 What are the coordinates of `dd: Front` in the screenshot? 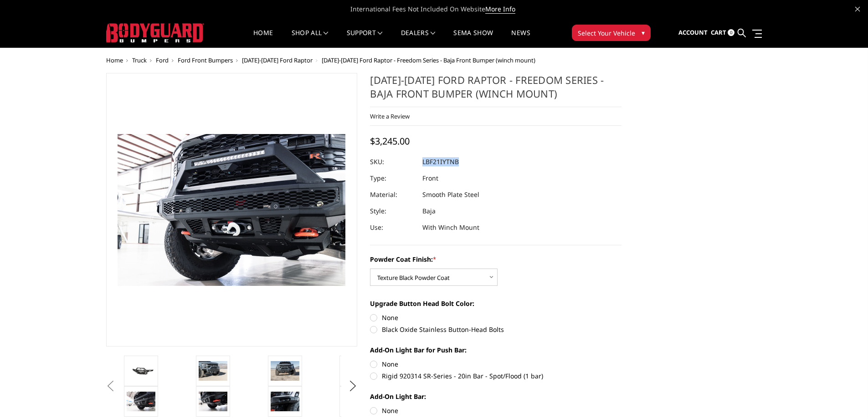 It's located at (430, 178).